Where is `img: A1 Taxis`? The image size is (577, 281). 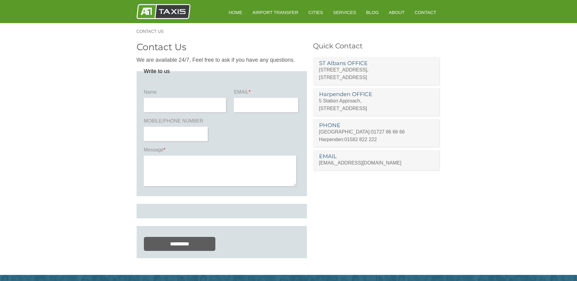
img: A1 Taxis is located at coordinates (163, 12).